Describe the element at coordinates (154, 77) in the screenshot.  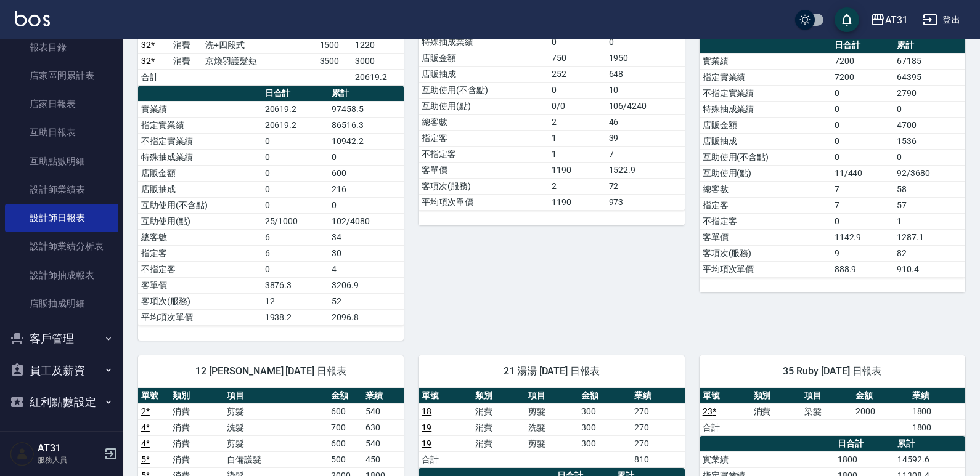
I see `td: 合計` at that location.